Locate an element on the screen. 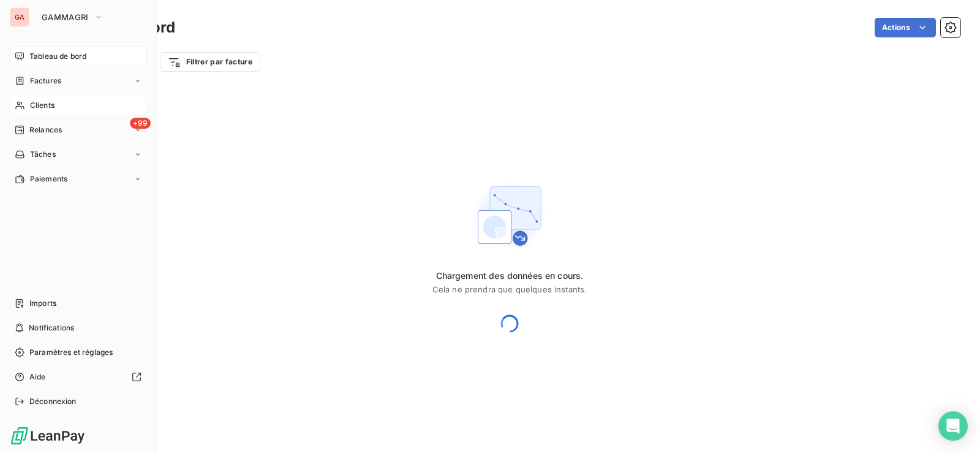 Image resolution: width=980 pixels, height=453 pixels. span: GAMMAGRI is located at coordinates (65, 17).